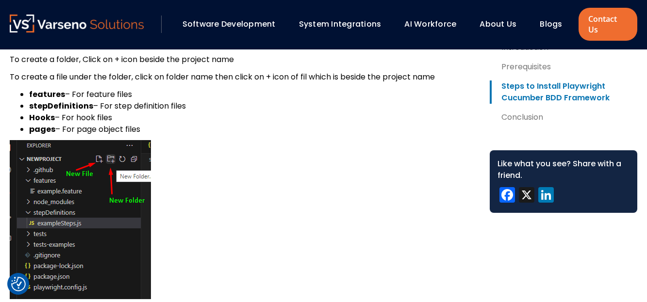 The image size is (647, 302). Describe the element at coordinates (340, 24) in the screenshot. I see `a: System Integrations` at that location.